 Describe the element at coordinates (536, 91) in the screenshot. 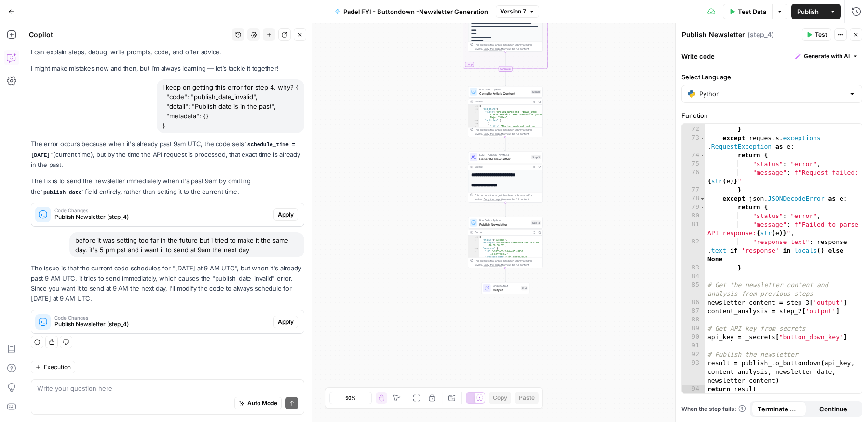

I see `div: Step 8` at that location.